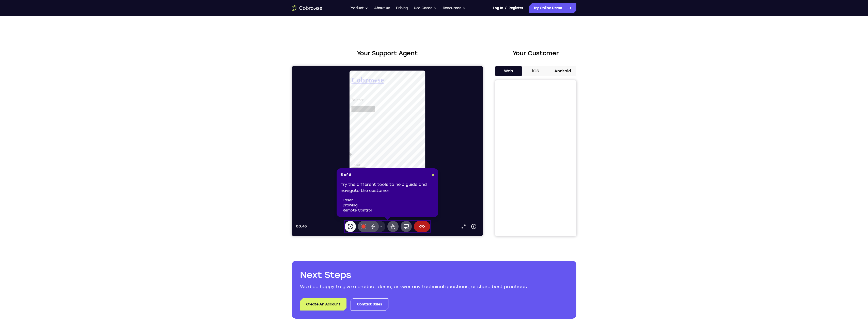 This screenshot has height=326, width=868. Describe the element at coordinates (553, 8) in the screenshot. I see `a: Try Online Demo` at that location.